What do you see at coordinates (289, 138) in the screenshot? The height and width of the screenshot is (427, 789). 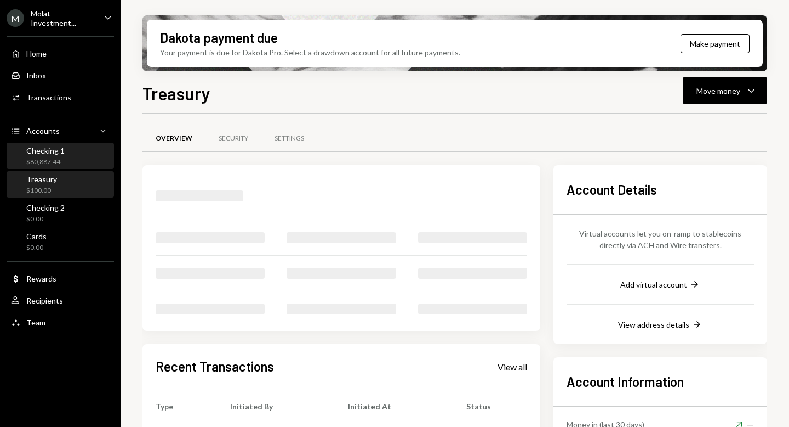 I see `div: Settings` at bounding box center [289, 138].